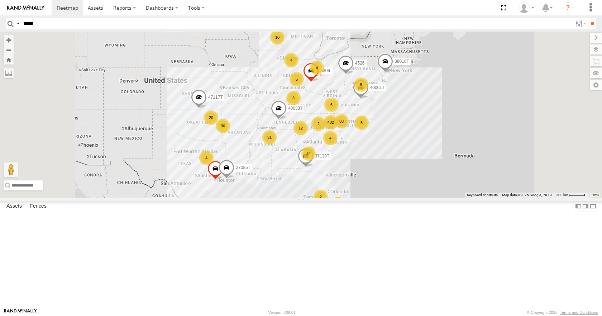 The width and height of the screenshot is (602, 316). I want to click on span: 37085T, so click(243, 168).